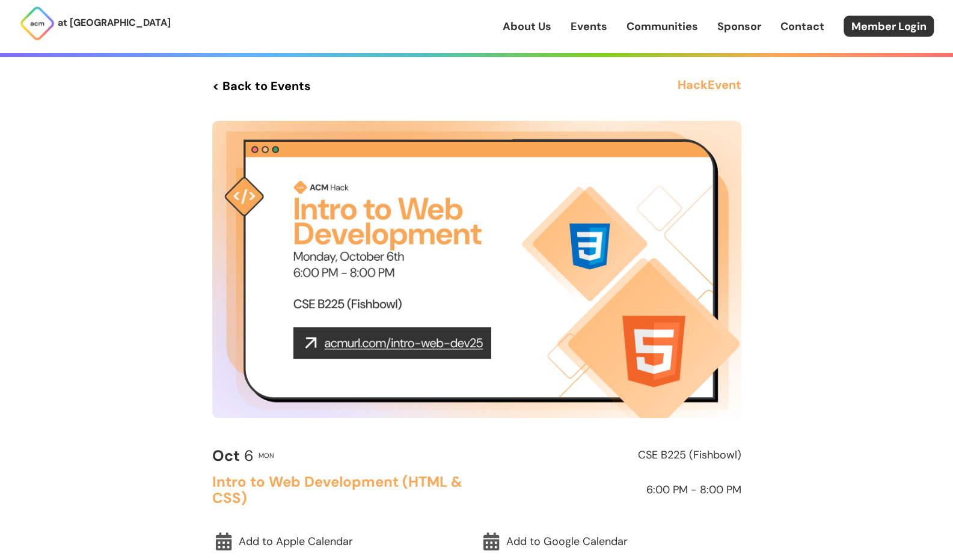 The image size is (953, 560). What do you see at coordinates (37, 23) in the screenshot?
I see `img: ACM Logo` at bounding box center [37, 23].